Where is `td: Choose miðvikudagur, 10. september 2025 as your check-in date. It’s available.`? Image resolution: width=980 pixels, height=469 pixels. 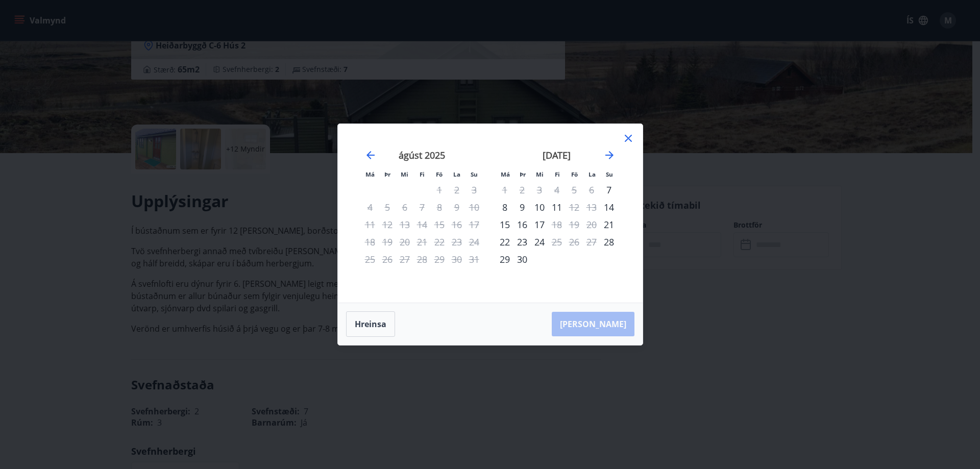 td: Choose miðvikudagur, 10. september 2025 as your check-in date. It’s available. is located at coordinates (539, 208).